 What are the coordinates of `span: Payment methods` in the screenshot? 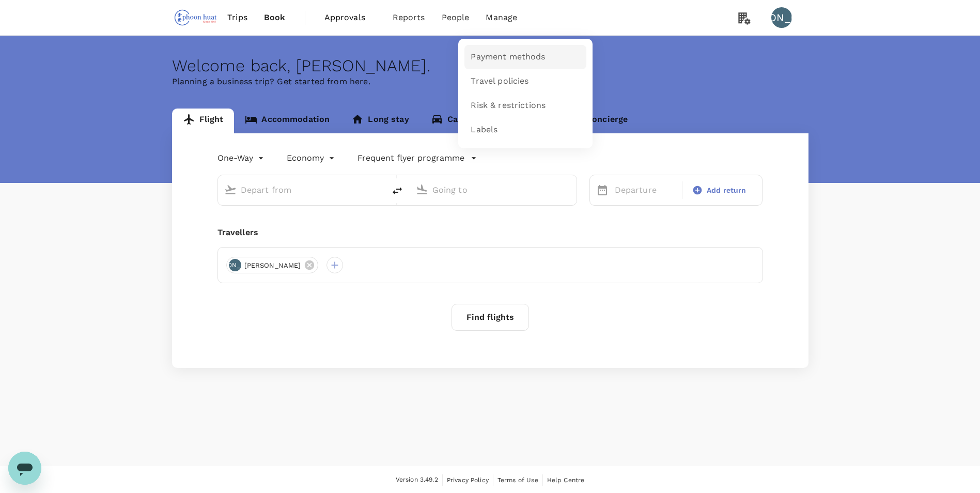 It's located at (508, 57).